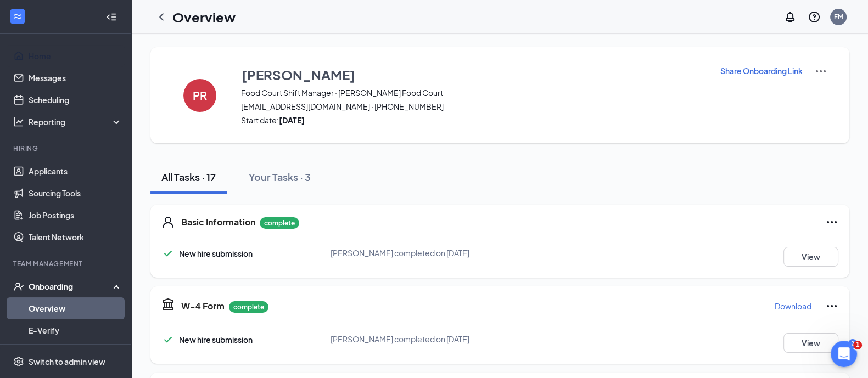  I want to click on a: ChevronLeft, so click(162, 17).